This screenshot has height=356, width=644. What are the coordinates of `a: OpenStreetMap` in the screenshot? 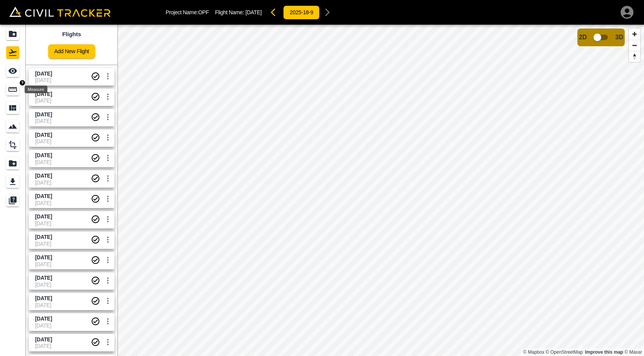 It's located at (564, 352).